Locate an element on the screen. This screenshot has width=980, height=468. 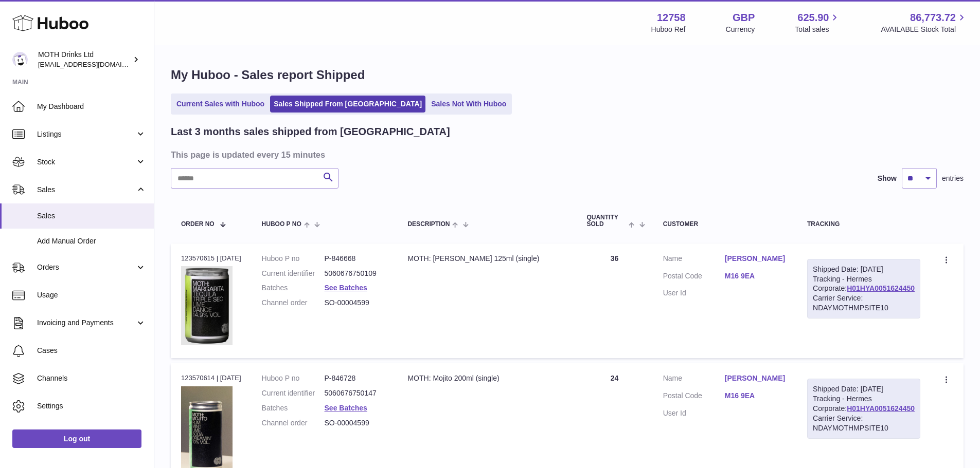
span: AVAILABLE Stock Total is located at coordinates (924, 29).